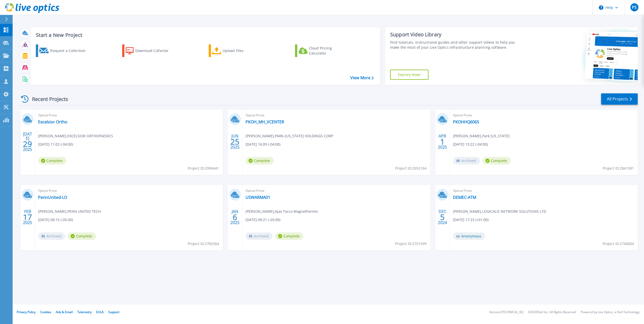 The width and height of the screenshot is (644, 324). I want to click on div: JUN 2025, so click(235, 141).